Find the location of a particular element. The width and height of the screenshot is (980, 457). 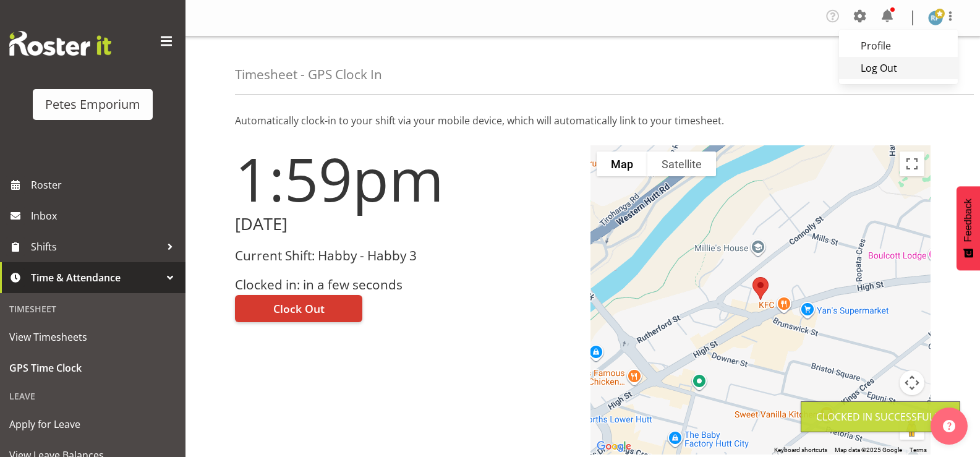

button: Keyboard shortcuts is located at coordinates (801, 451).